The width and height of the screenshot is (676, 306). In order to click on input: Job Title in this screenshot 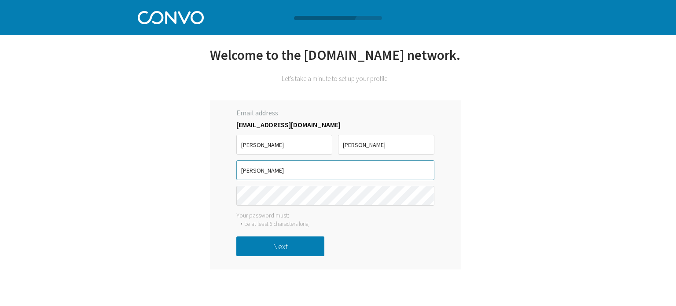, I will do `click(335, 170)`.